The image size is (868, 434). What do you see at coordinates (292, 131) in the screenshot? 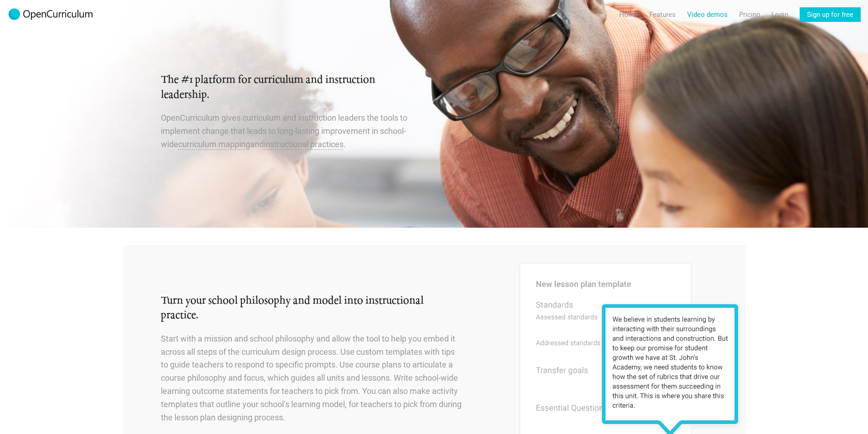
I see `p: OpenCurriculum gives curriculum and instruction leaders the tools to implement change that leads ...` at bounding box center [292, 131].